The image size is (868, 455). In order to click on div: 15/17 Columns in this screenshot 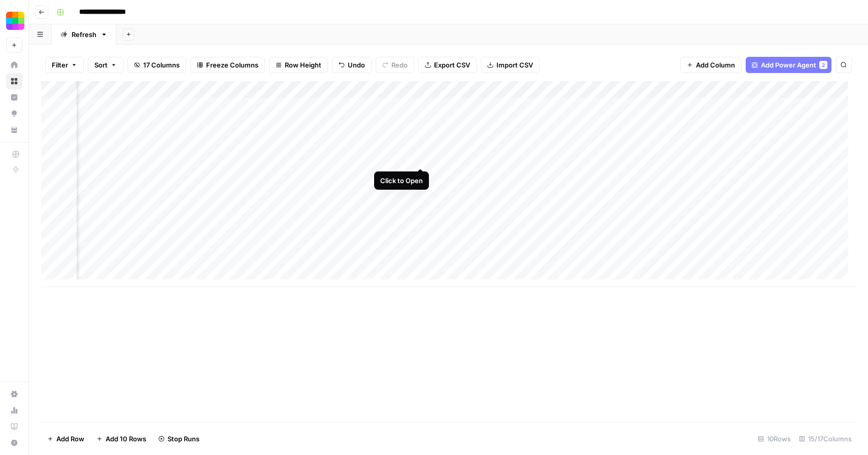, I will do `click(825, 439)`.